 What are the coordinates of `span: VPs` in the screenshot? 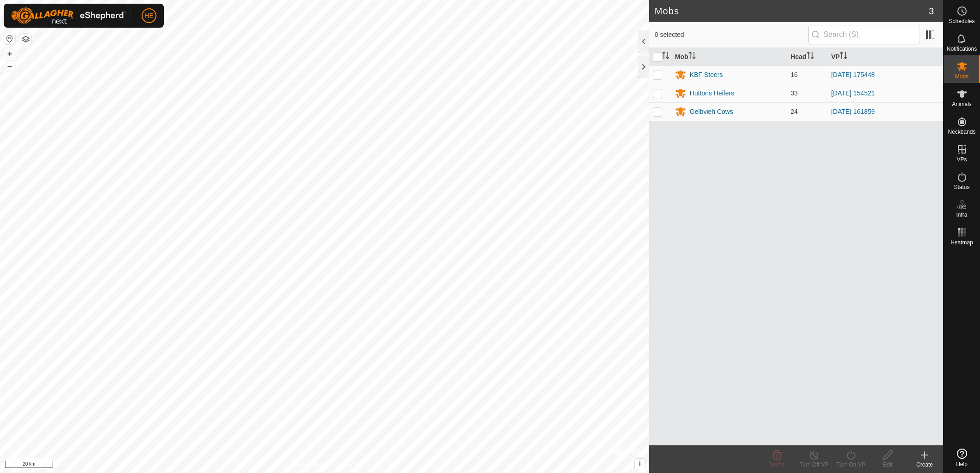 It's located at (961, 160).